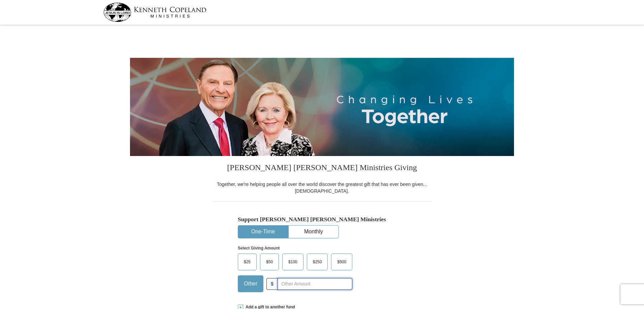 The height and width of the screenshot is (309, 644). What do you see at coordinates (155, 12) in the screenshot?
I see `img: kcm-header-logo.svg` at bounding box center [155, 12].